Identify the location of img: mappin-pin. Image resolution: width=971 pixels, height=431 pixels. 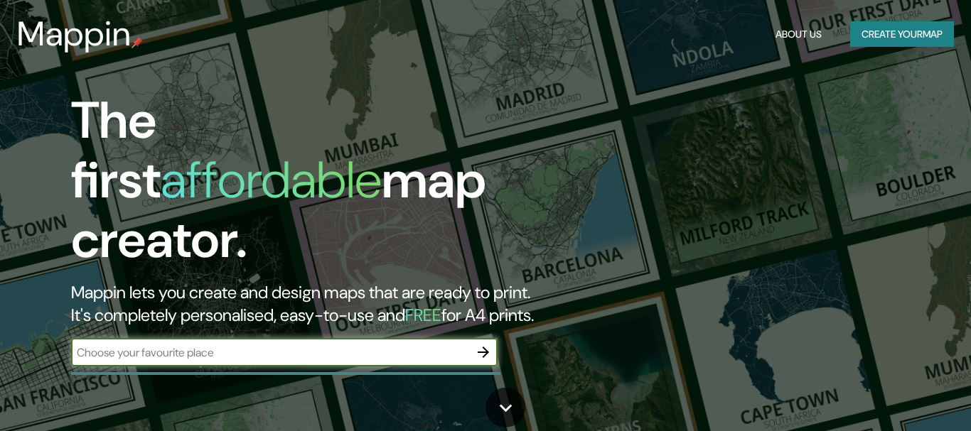
(137, 43).